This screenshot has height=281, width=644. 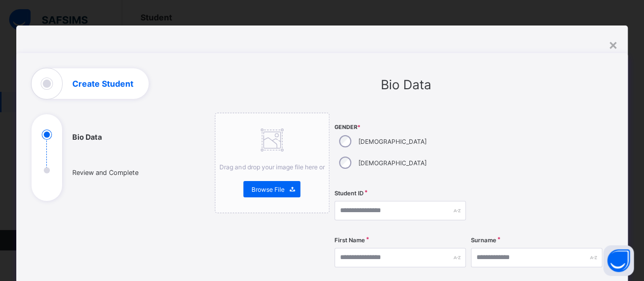 What do you see at coordinates (349, 193) in the screenshot?
I see `label: Student ID` at bounding box center [349, 193].